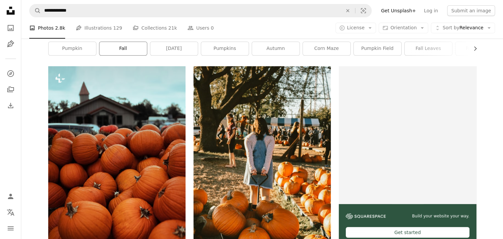 Image resolution: width=503 pixels, height=239 pixels. Describe the element at coordinates (172, 28) in the screenshot. I see `span: 21k` at that location.